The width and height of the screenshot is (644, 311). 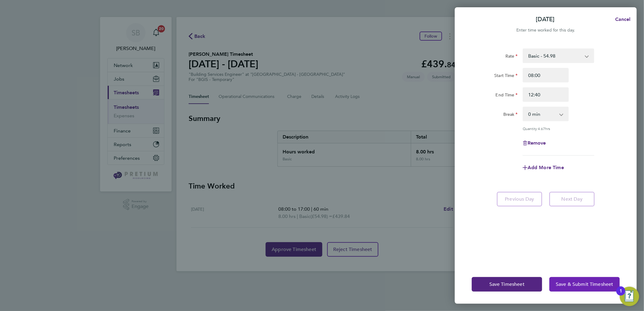 What do you see at coordinates (621, 20) in the screenshot?
I see `button: Cancel` at bounding box center [621, 20].